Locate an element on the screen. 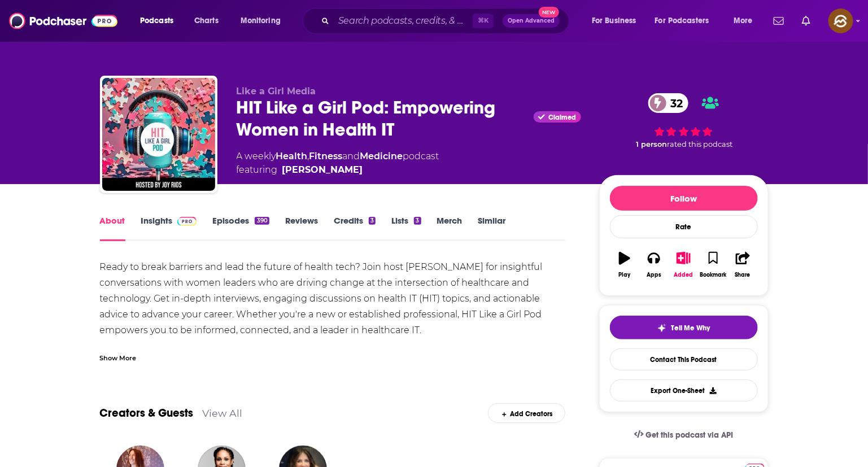 Image resolution: width=868 pixels, height=467 pixels. span: Logged in as hey85204 is located at coordinates (841, 21).